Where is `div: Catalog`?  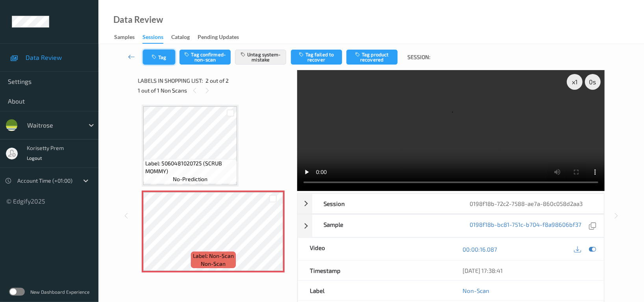
div: Catalog is located at coordinates (180, 38).